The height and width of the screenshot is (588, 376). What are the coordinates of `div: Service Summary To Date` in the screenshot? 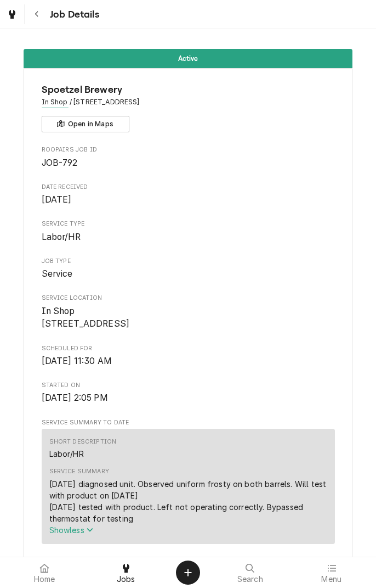 It's located at (188, 484).